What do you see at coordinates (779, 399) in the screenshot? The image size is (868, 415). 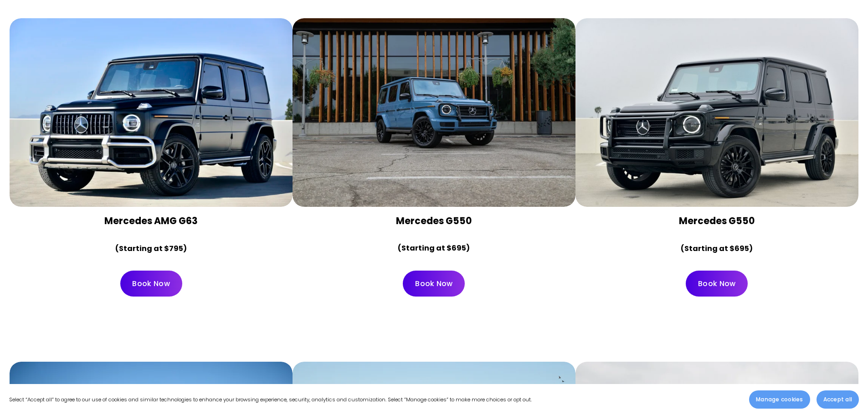 I see `button: Manage cookies` at bounding box center [779, 399].